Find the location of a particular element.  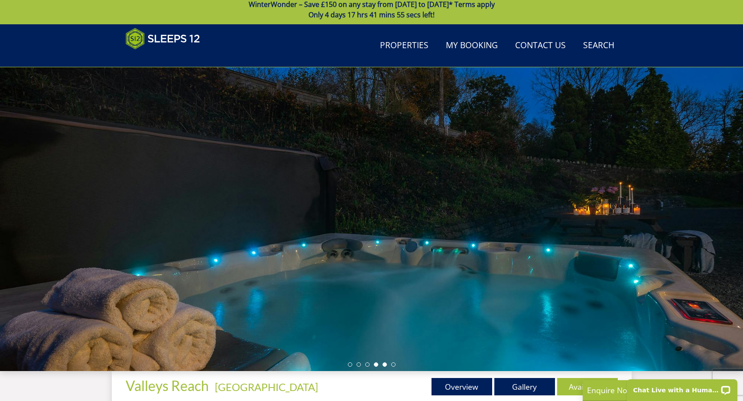

a: Availability is located at coordinates (588, 386).